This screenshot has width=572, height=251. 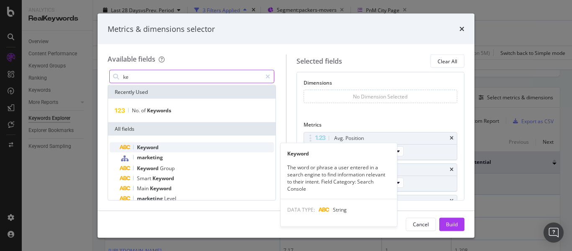 I want to click on div: Dimensions, so click(x=381, y=84).